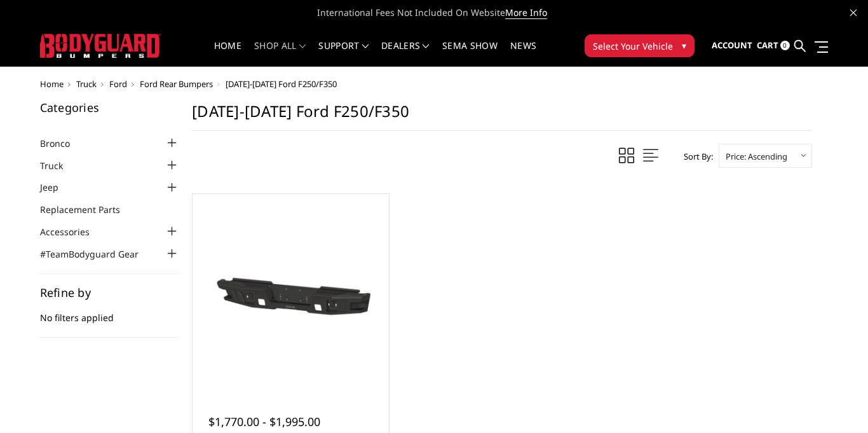 The height and width of the screenshot is (433, 868). I want to click on a: Bronco, so click(63, 143).